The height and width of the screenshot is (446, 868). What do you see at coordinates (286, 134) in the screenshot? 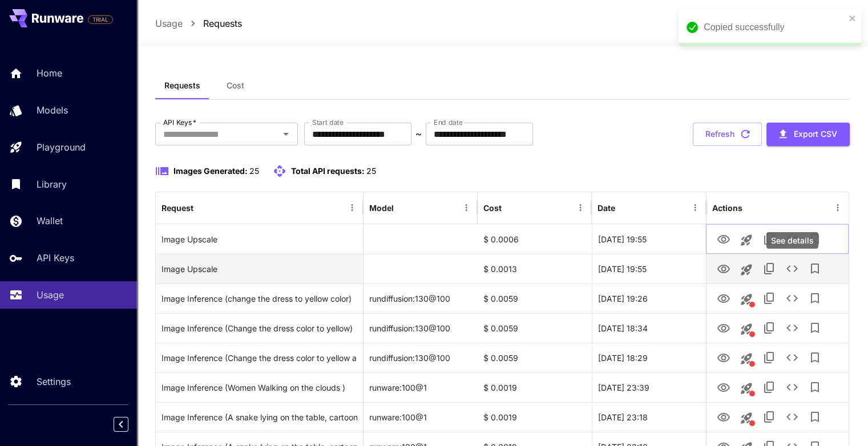
I see `button: Open` at bounding box center [286, 134].